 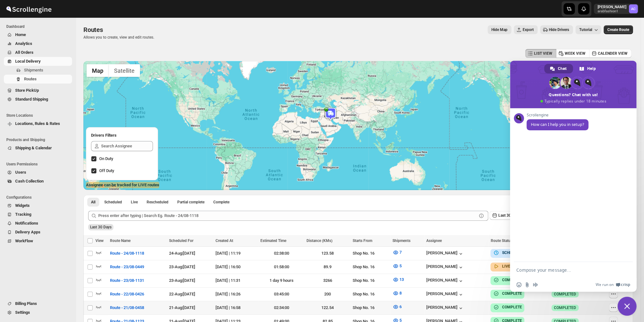 I want to click on img: Google, so click(x=96, y=186).